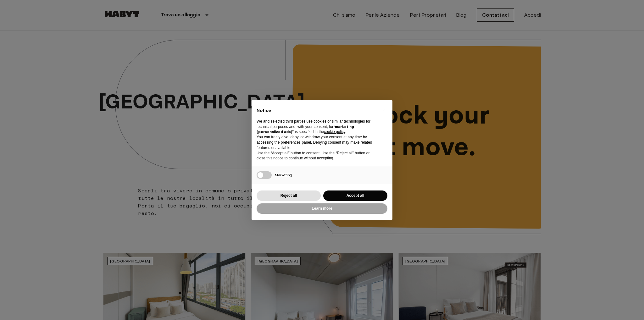 This screenshot has width=644, height=320. Describe the element at coordinates (322, 208) in the screenshot. I see `button: Learn more` at that location.